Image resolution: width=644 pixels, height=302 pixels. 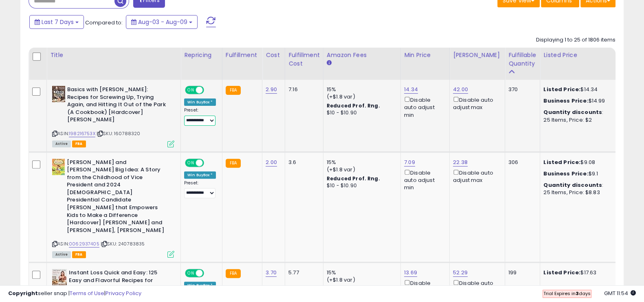 What do you see at coordinates (576, 40) in the screenshot?
I see `div: Displaying 1 to 25 of 1806 items` at bounding box center [576, 40].